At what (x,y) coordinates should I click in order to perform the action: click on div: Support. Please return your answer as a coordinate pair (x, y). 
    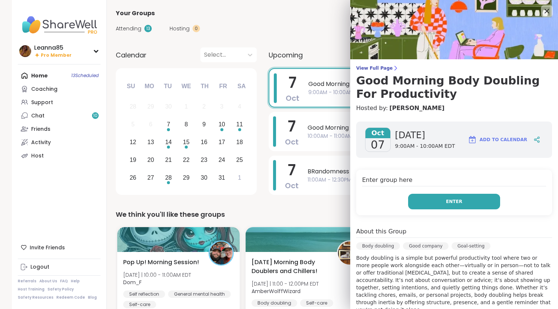
    Looking at the image, I should click on (42, 103).